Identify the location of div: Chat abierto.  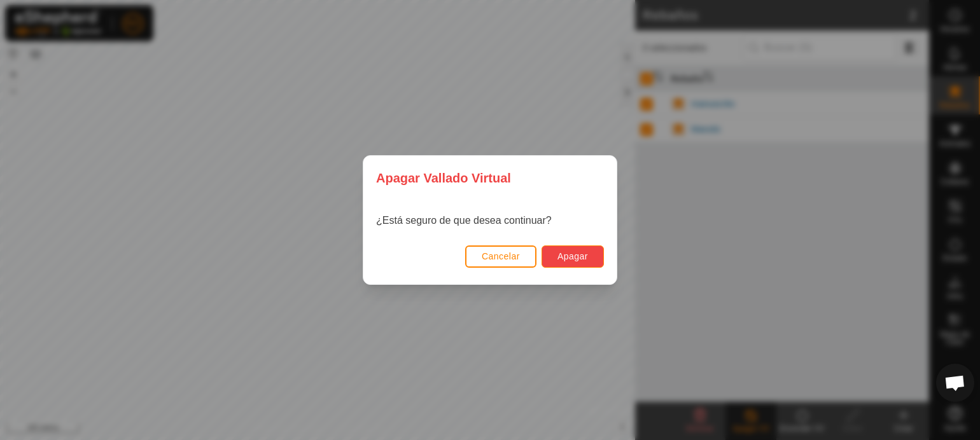
(956, 383).